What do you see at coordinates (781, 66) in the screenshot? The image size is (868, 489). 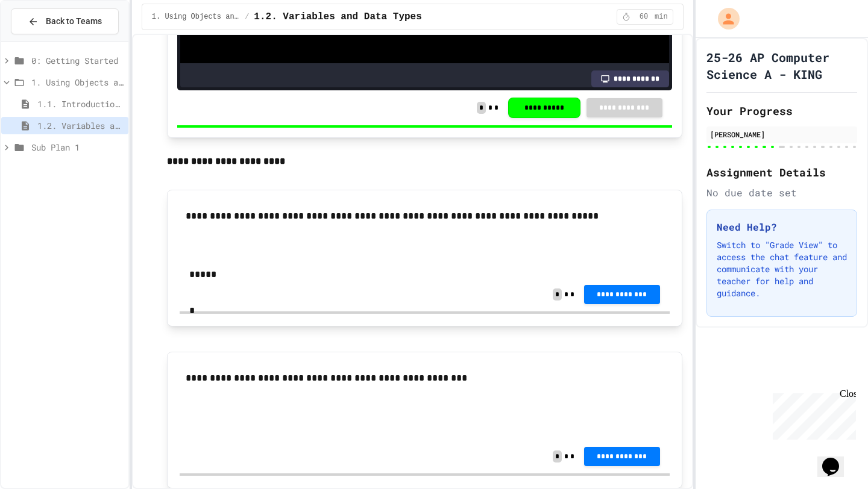 I see `h1: 25-26 AP Computer Science A - KING` at bounding box center [781, 66].